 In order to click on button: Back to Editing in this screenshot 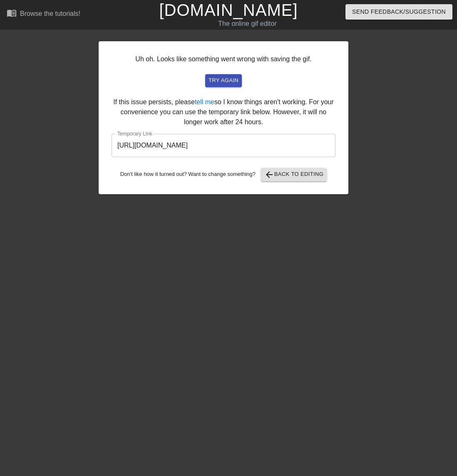, I will do `click(294, 175)`.